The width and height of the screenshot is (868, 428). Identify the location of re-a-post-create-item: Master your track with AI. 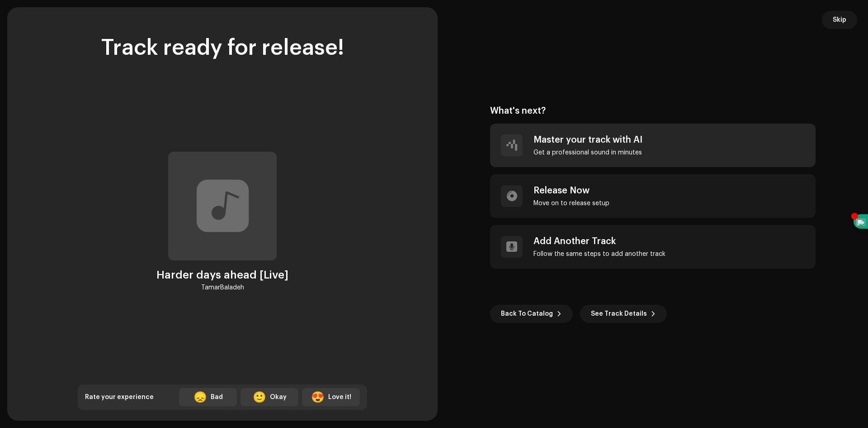
(653, 145).